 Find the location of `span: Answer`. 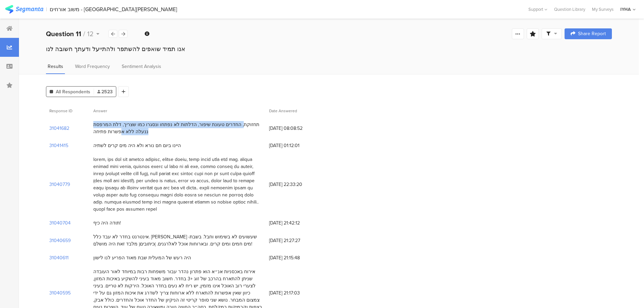

span: Answer is located at coordinates (100, 111).